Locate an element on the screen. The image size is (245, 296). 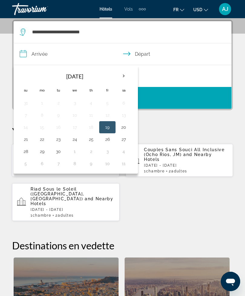
button: Next month is located at coordinates (124, 76).